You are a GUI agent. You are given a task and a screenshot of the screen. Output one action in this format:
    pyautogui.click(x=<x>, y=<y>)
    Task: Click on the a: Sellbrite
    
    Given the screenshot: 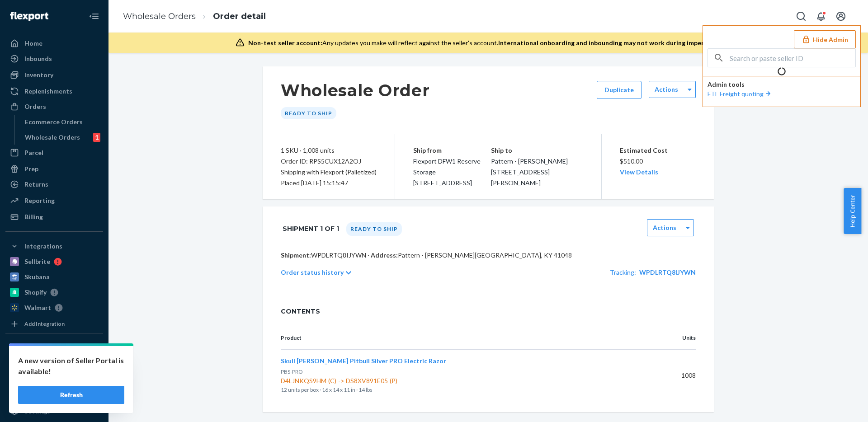 What is the action you would take?
    pyautogui.click(x=54, y=262)
    